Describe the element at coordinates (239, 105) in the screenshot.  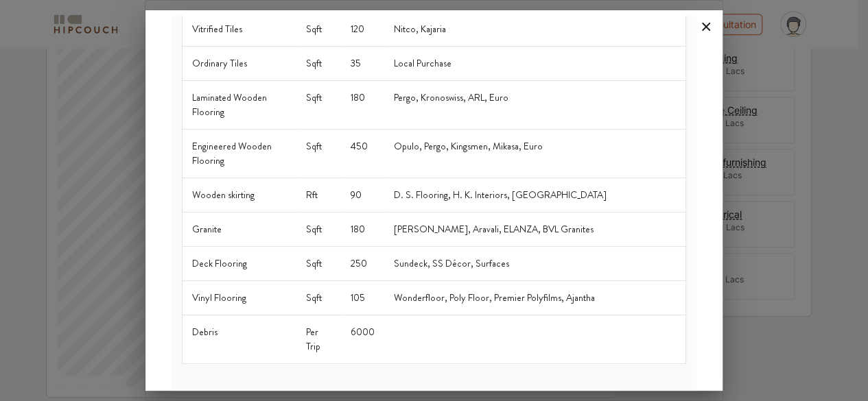
I see `td: Laminated Wooden Flooring` at that location.